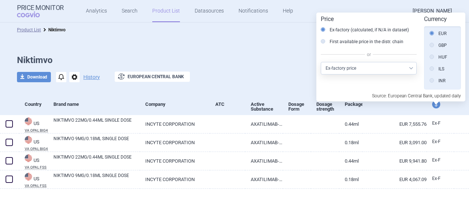 This screenshot has height=222, width=469. Describe the element at coordinates (327, 19) in the screenshot. I see `strong: Price` at that location.